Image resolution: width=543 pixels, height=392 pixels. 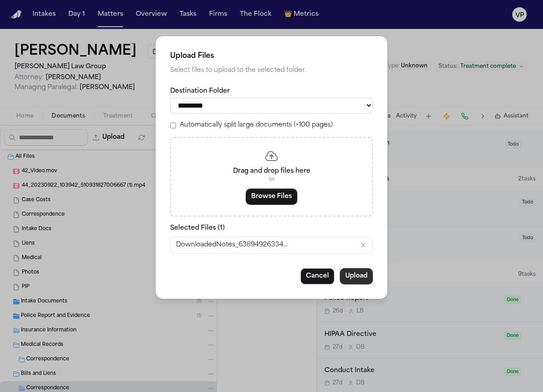 I want to click on button: Cancel, so click(x=317, y=276).